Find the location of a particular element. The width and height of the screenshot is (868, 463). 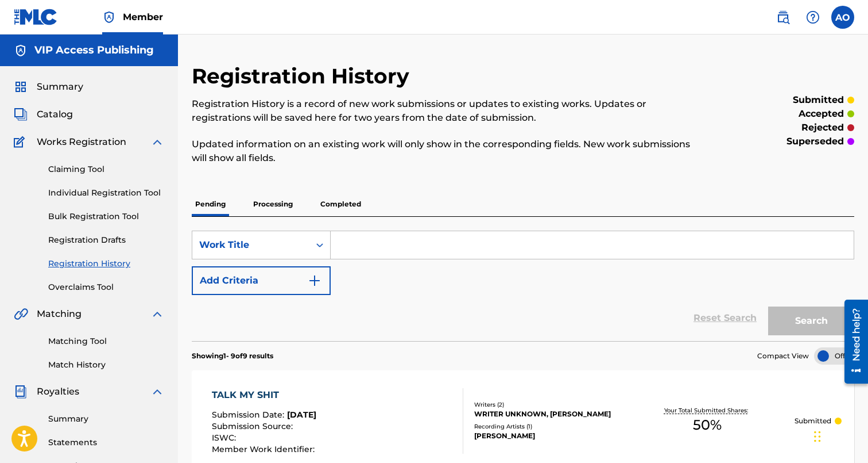

img: Top Rightsholder is located at coordinates (109, 17).